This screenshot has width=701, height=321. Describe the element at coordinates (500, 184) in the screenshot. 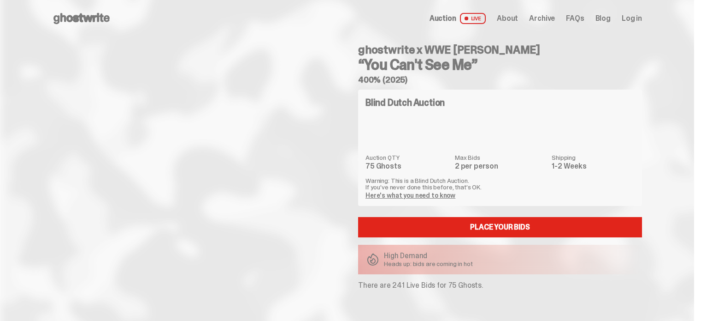

I see `p: Warning: This is a Blind Dutch Auction. If you’ve never done this before, that’s OK.` at that location.